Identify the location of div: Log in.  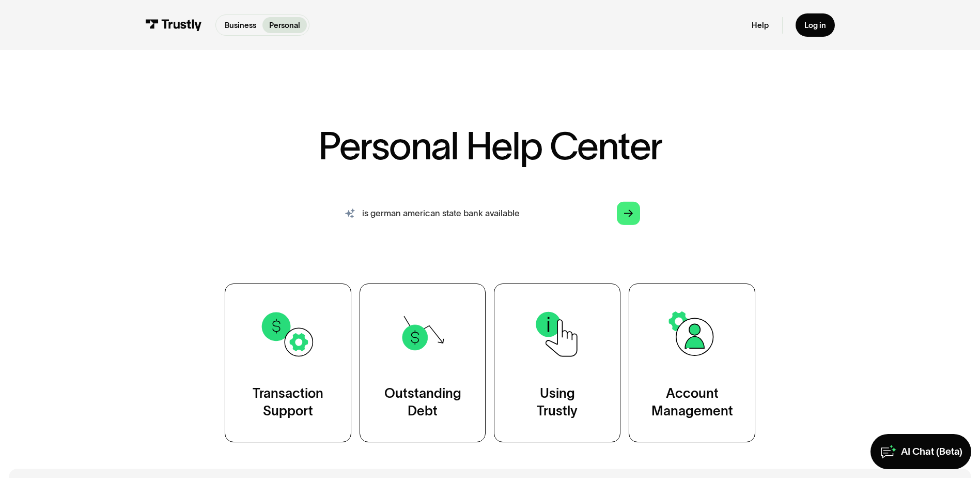
(815, 25).